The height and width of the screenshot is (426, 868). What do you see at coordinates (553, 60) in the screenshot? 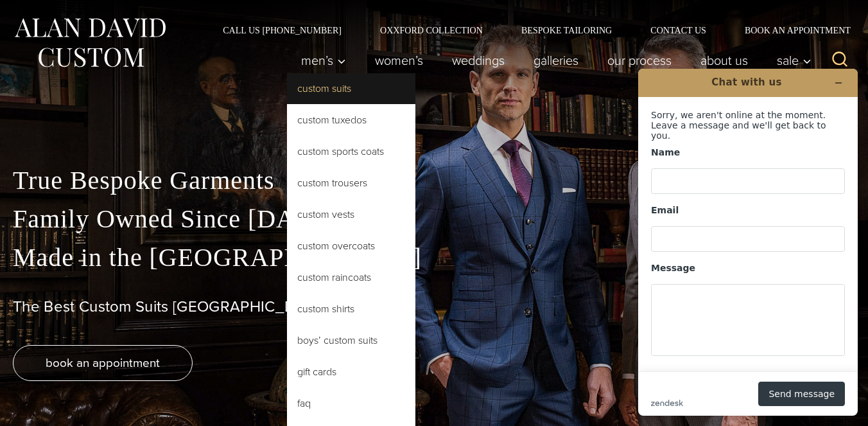
I see `nav: Primary Navigation` at bounding box center [553, 60].